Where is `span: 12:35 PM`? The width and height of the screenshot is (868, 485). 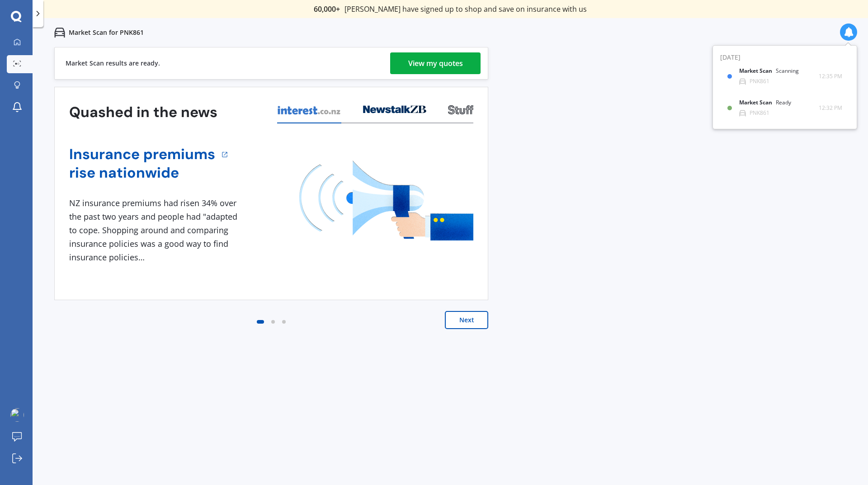 span: 12:35 PM is located at coordinates (830, 77).